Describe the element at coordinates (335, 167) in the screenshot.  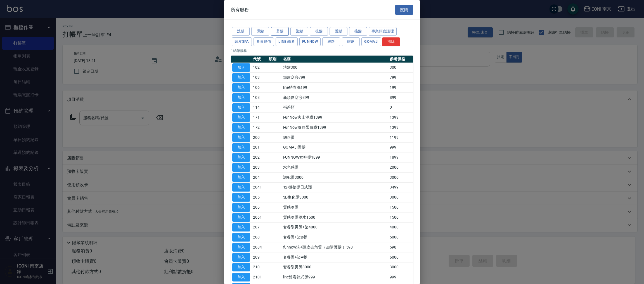
I see `td: 水光感燙` at that location.